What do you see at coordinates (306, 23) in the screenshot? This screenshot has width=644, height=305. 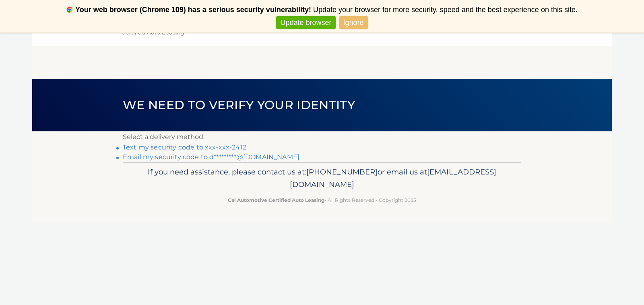 I see `a: Update browser` at bounding box center [306, 23].